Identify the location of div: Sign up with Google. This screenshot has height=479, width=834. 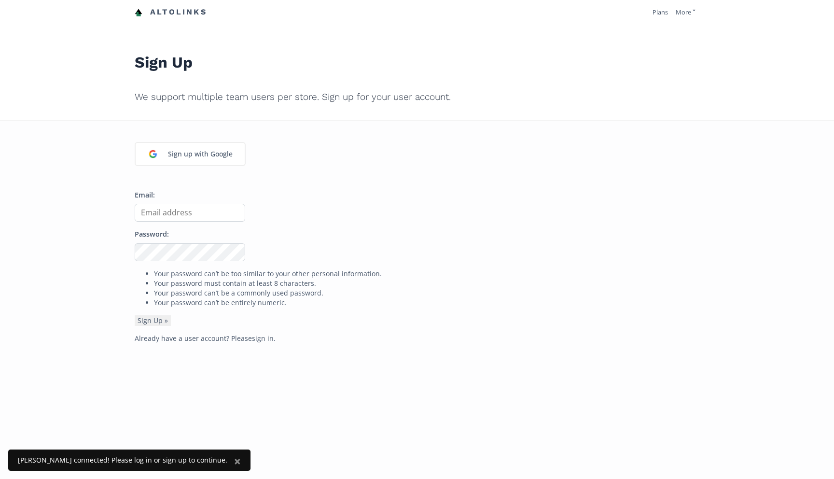
(200, 154).